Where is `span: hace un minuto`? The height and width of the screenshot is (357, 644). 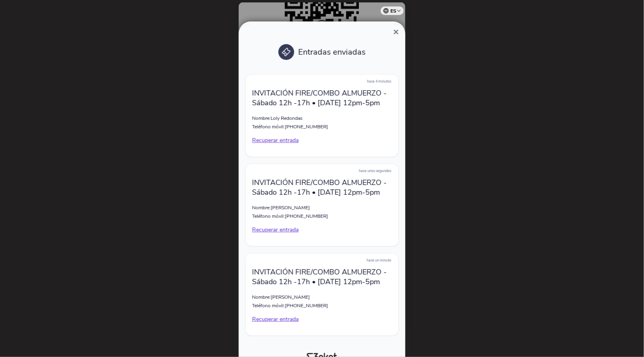 span: hace un minuto is located at coordinates (378, 260).